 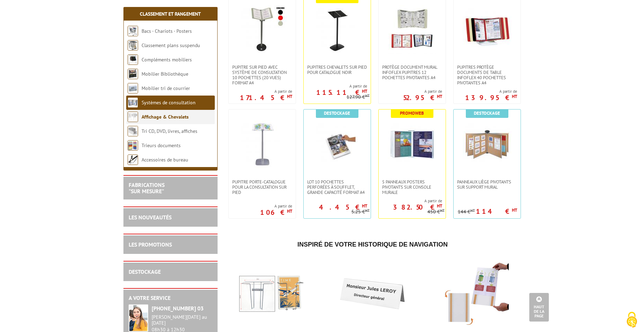 I want to click on img: Protège document mural Infoflex pupitres 12 pochettes pivotantes A4, so click(x=412, y=30).